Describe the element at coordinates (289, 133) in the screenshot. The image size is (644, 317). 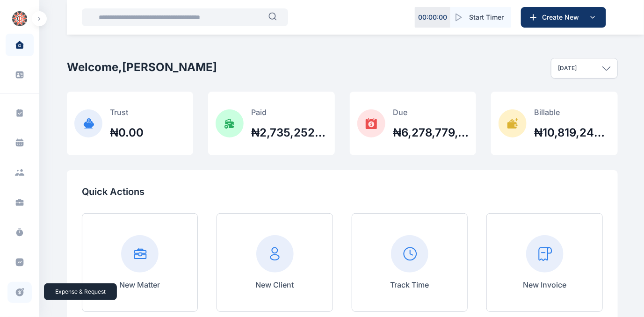
I see `h2: ₦2,735,252,161.14` at that location.